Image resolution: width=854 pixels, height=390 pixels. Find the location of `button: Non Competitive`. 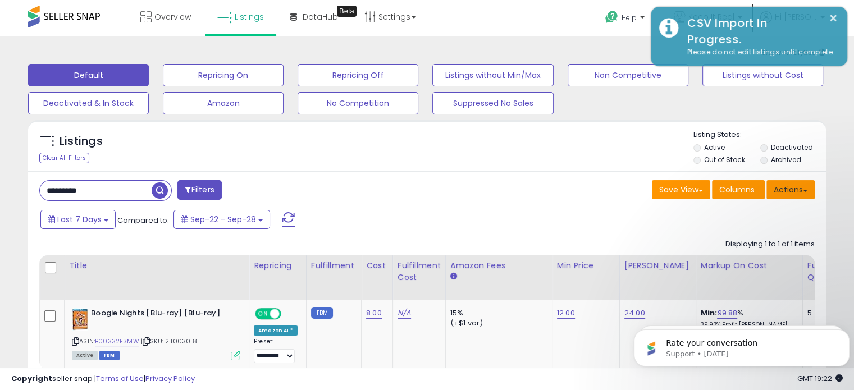

button: Non Competitive is located at coordinates (628, 75).